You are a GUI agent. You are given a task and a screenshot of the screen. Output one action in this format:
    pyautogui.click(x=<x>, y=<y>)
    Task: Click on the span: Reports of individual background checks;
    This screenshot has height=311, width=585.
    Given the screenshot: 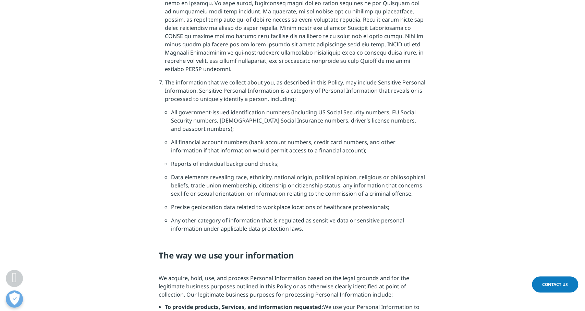 What is the action you would take?
    pyautogui.click(x=225, y=164)
    